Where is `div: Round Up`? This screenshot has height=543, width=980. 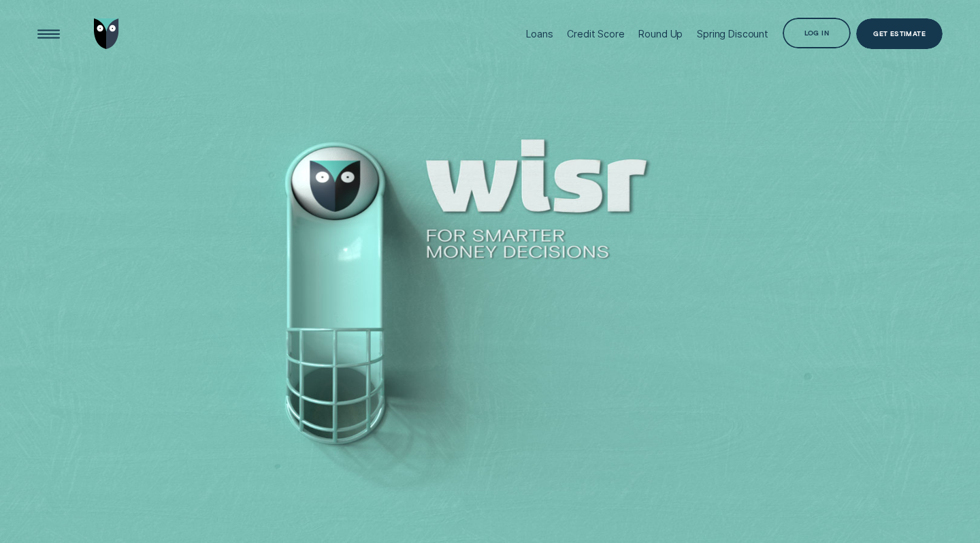
div: Round Up is located at coordinates (660, 33).